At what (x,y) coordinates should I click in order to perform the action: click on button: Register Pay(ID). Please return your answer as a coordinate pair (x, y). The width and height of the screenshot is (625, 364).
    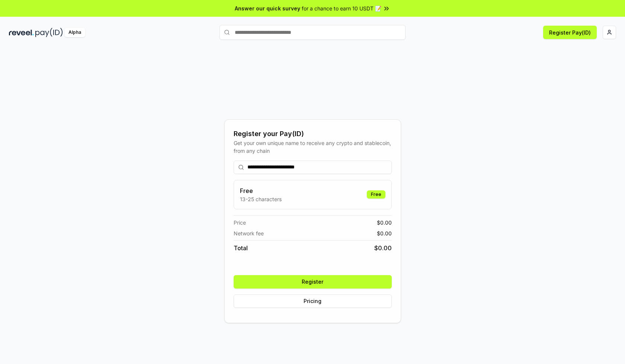
    Looking at the image, I should click on (570, 32).